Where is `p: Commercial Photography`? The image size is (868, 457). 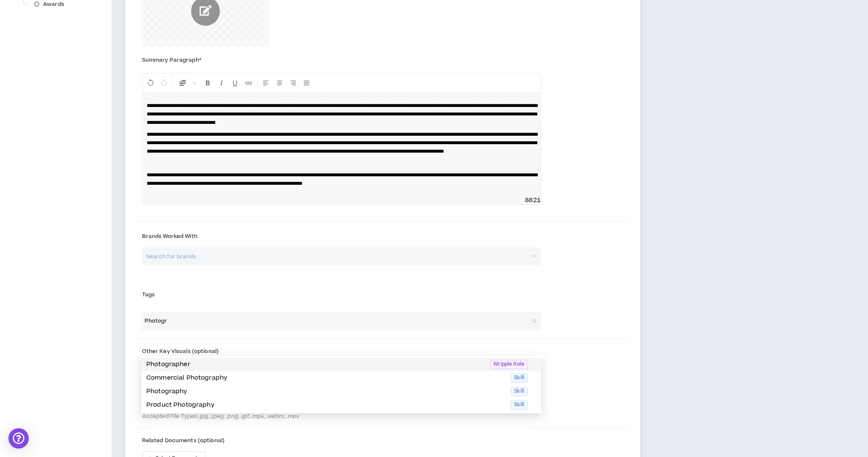 p: Commercial Photography is located at coordinates (326, 378).